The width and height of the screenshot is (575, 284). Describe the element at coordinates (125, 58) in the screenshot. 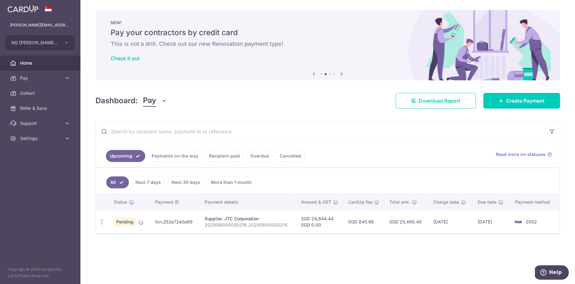

I see `a: Check it out` at that location.